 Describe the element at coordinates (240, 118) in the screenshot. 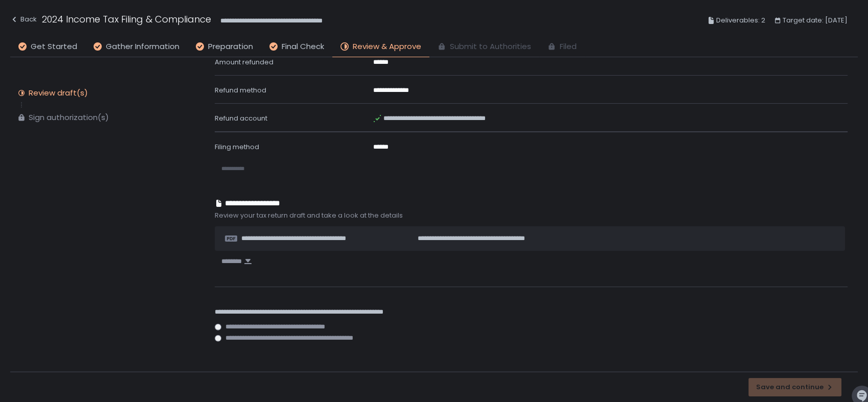

I see `span: Refund account` at that location.